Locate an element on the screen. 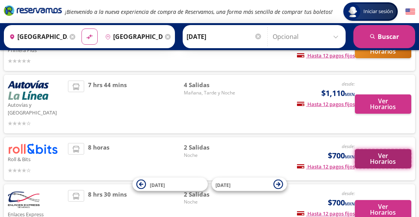 The image size is (419, 217). img: Autovías y La Línea is located at coordinates (28, 90).